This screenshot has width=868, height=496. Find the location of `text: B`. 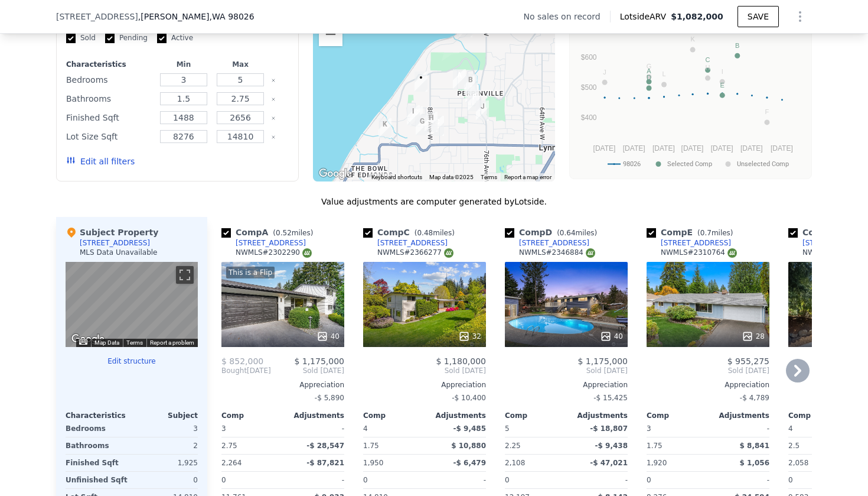

text: B is located at coordinates (738, 46).